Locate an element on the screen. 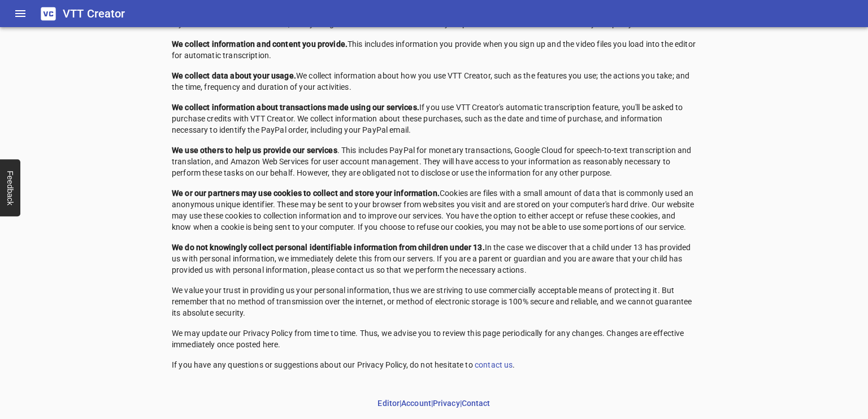  strong: We use others to help us provide our services is located at coordinates (254, 150).